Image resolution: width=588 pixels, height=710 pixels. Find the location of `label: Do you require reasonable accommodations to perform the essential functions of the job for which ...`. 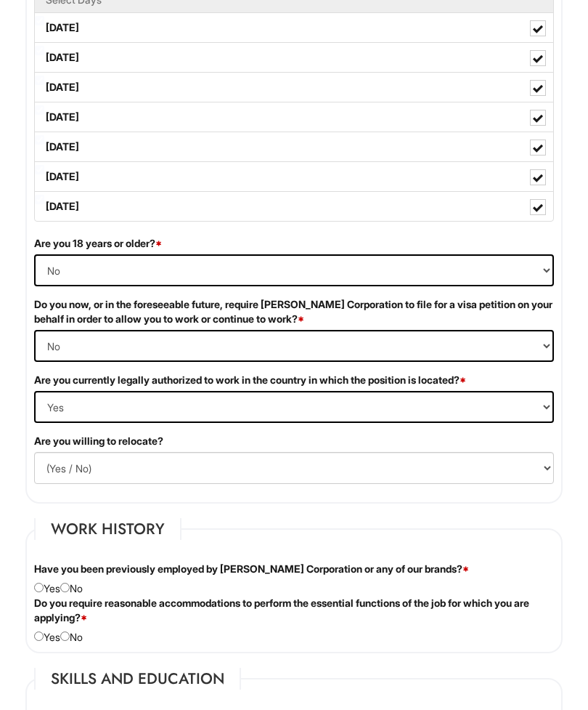

label: Do you require reasonable accommodations to perform the essential functions of the job for which ... is located at coordinates (294, 610).